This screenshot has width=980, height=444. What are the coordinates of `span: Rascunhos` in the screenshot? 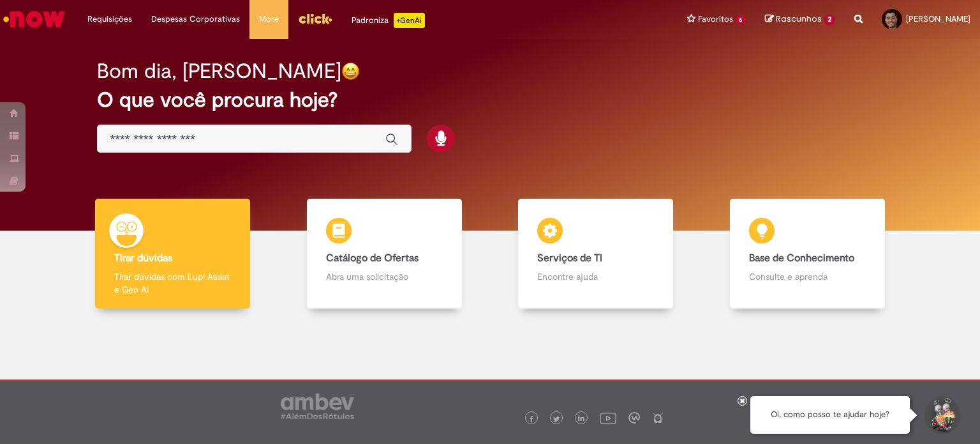 It's located at (799, 18).